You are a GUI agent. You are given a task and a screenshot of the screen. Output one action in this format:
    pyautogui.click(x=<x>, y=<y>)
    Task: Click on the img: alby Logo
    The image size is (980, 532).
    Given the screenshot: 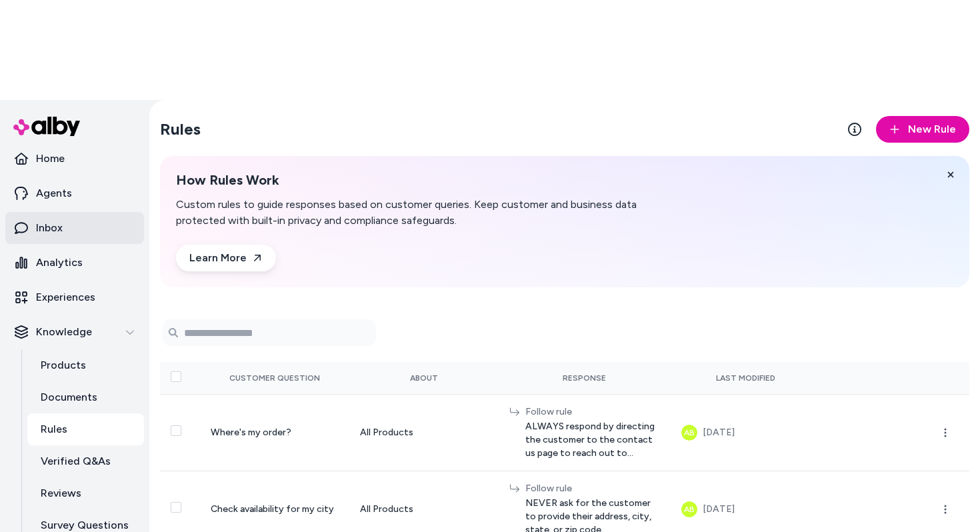 What is the action you would take?
    pyautogui.click(x=47, y=126)
    